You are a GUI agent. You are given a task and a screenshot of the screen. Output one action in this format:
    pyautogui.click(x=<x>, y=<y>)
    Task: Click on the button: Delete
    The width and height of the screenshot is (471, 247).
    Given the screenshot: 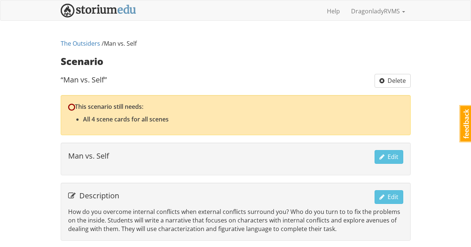 What is the action you would take?
    pyautogui.click(x=392, y=81)
    